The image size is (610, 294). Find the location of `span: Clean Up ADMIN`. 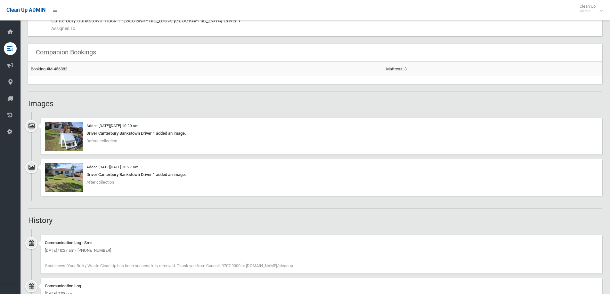

span: Clean Up ADMIN is located at coordinates (26, 10).